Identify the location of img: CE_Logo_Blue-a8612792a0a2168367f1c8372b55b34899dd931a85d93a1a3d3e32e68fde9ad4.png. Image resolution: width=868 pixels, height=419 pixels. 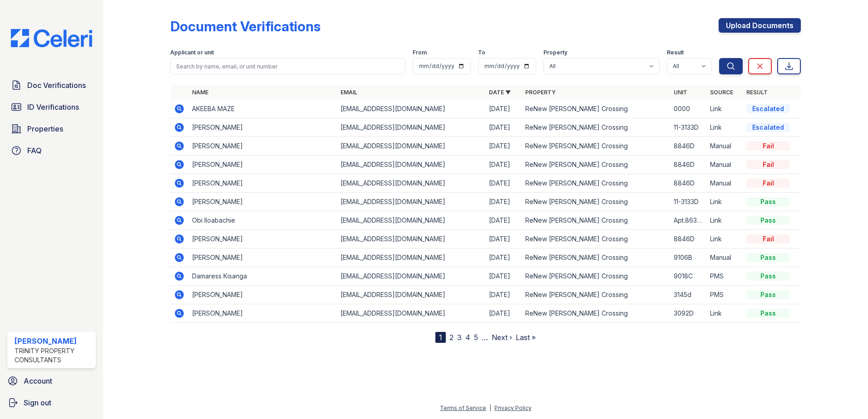
(51, 38).